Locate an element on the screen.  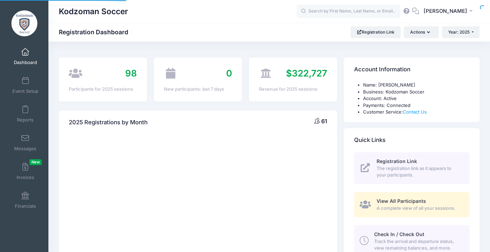
a: Messages is located at coordinates (25, 143).